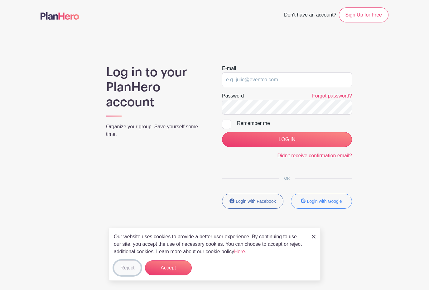  Describe the element at coordinates (310, 16) in the screenshot. I see `span: Don't have an account?` at that location.